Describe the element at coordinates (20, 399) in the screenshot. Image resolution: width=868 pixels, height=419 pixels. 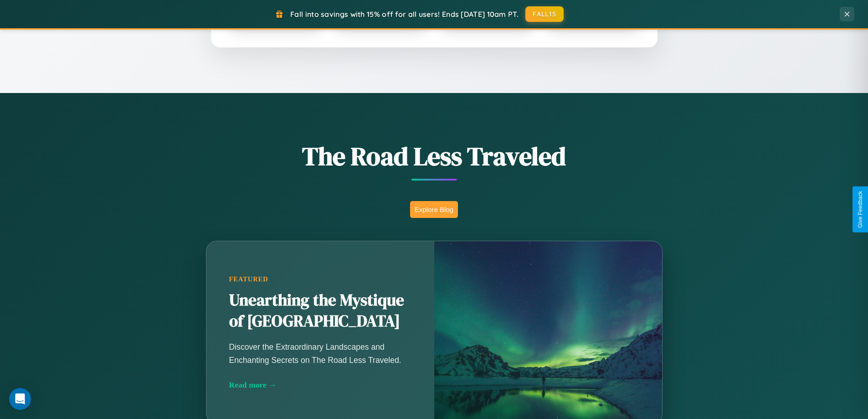
I see `div: Open Intercom Messenger` at that location.